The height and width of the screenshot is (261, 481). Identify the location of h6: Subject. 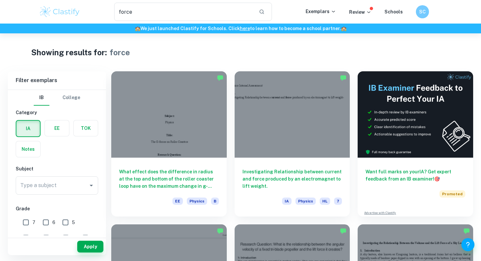
(57, 169).